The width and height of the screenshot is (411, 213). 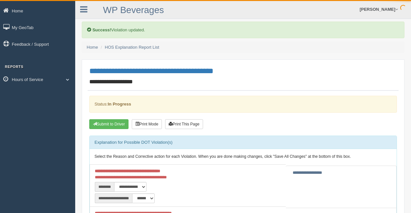 What do you see at coordinates (109, 124) in the screenshot?
I see `button: Submit To Driver` at bounding box center [109, 124].